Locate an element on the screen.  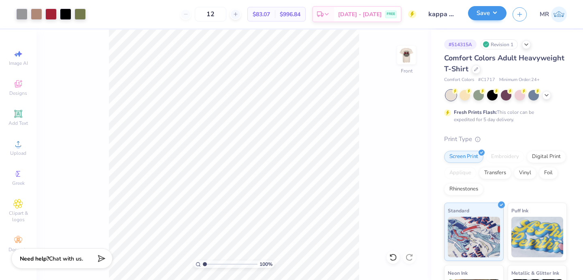
span: Add Text is located at coordinates (18, 123).